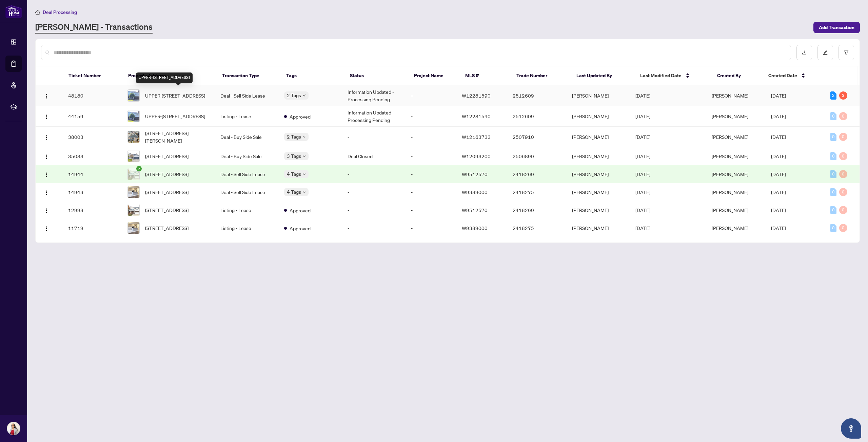 The height and width of the screenshot is (442, 868). What do you see at coordinates (300, 228) in the screenshot?
I see `span: Approved` at bounding box center [300, 228].